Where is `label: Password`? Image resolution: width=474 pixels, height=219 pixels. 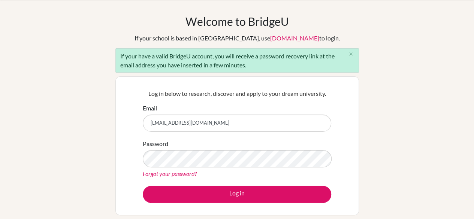
label: Password is located at coordinates (156, 144).